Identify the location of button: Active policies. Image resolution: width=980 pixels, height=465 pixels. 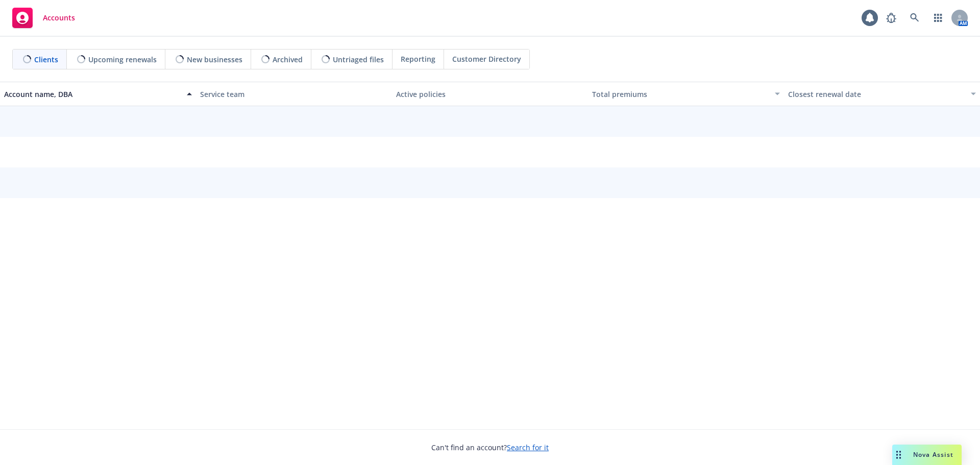
(490, 94).